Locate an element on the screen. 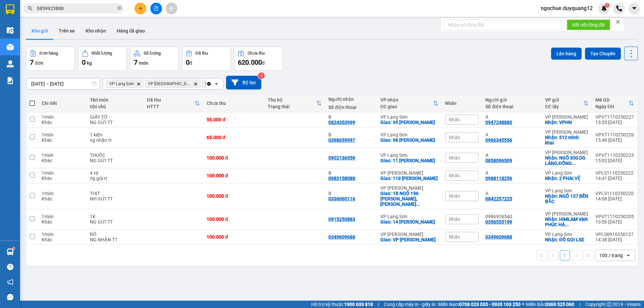 The height and width of the screenshot is (308, 644). div: 100 / trang is located at coordinates (611, 255).